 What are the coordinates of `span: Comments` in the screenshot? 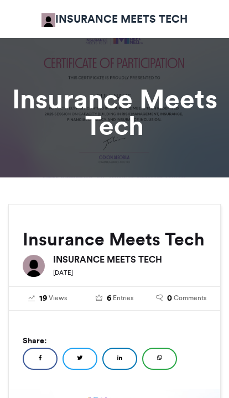 It's located at (189, 298).